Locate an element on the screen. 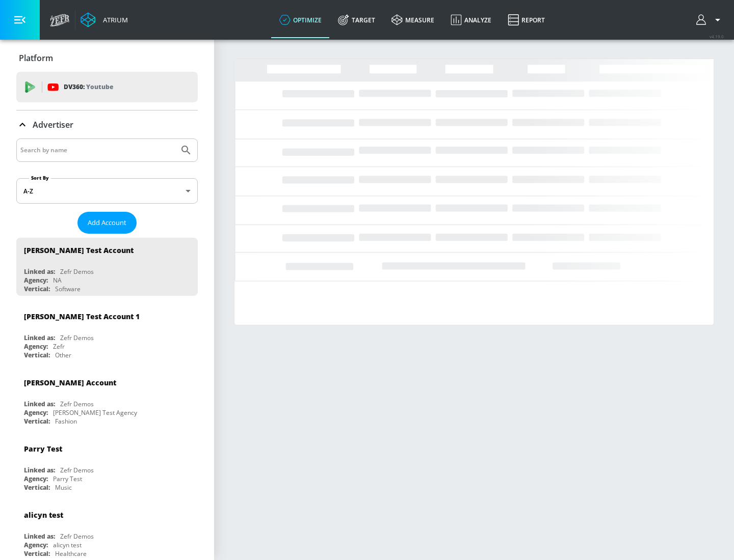 The image size is (734, 560). a: optimize is located at coordinates (300, 20).